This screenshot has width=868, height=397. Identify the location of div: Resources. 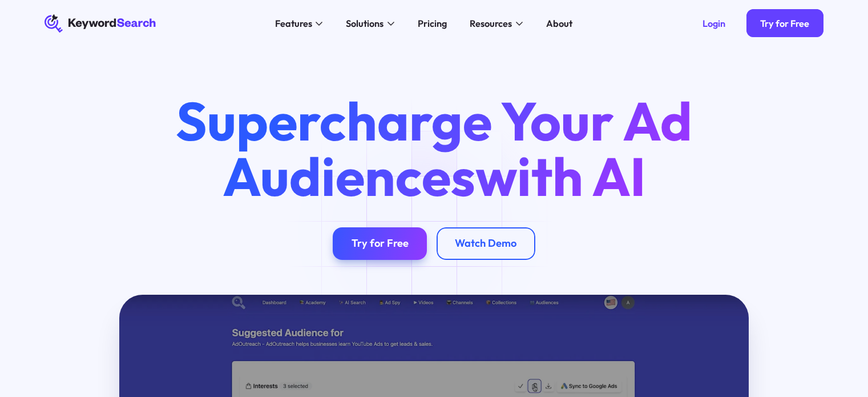
(491, 23).